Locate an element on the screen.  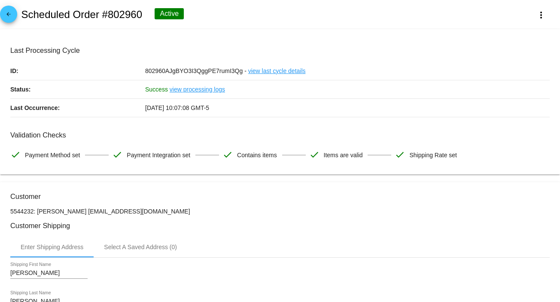
div: Active is located at coordinates (169, 14).